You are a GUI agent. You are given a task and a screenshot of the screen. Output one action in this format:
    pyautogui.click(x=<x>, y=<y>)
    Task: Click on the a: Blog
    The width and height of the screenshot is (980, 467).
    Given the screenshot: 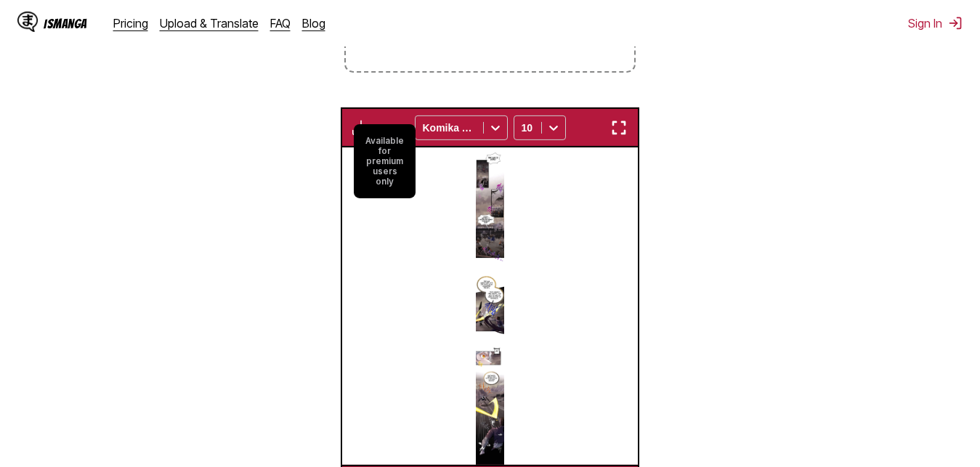 What is the action you would take?
    pyautogui.click(x=314, y=23)
    